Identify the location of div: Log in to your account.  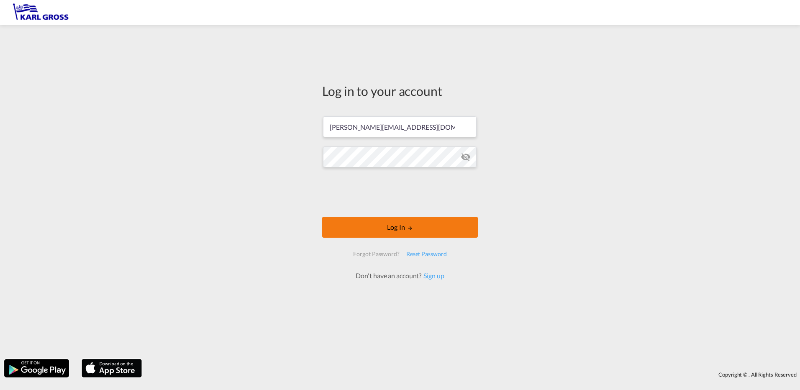
(400, 91).